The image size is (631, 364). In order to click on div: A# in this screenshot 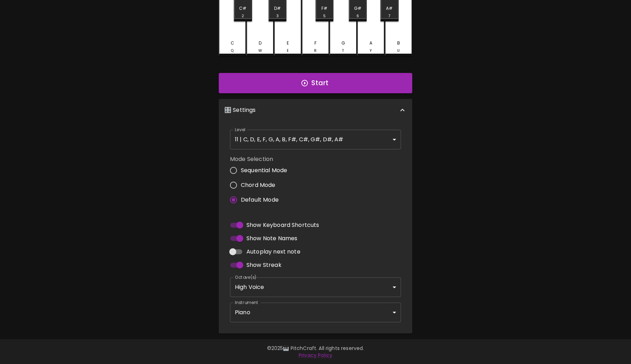, I will do `click(389, 8)`.